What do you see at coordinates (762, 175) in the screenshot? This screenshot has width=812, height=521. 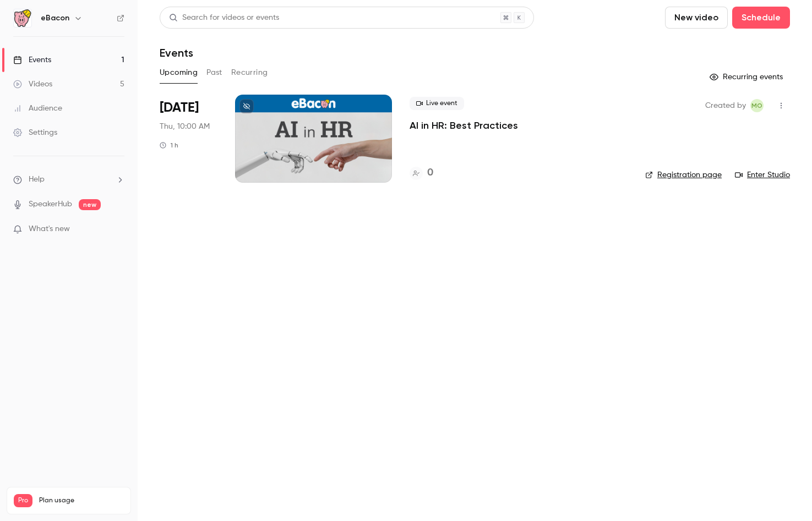 I see `a: Enter Studio` at bounding box center [762, 175].